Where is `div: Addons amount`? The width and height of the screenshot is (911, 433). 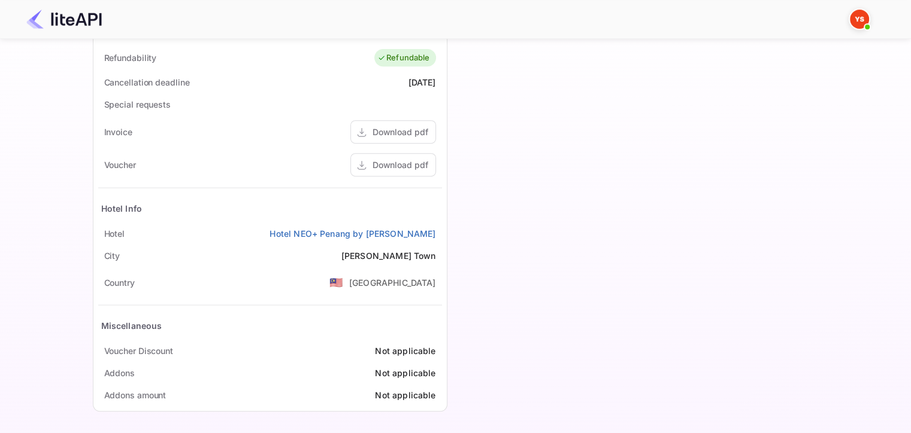 div: Addons amount is located at coordinates (135, 395).